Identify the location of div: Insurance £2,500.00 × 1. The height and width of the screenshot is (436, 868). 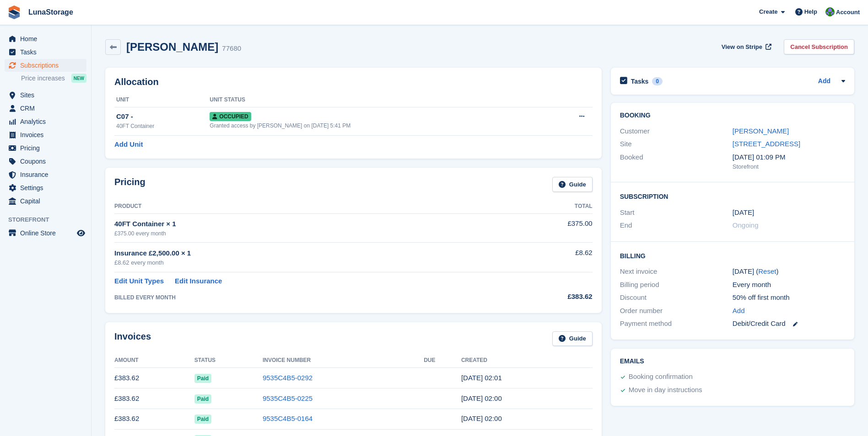
(309, 254).